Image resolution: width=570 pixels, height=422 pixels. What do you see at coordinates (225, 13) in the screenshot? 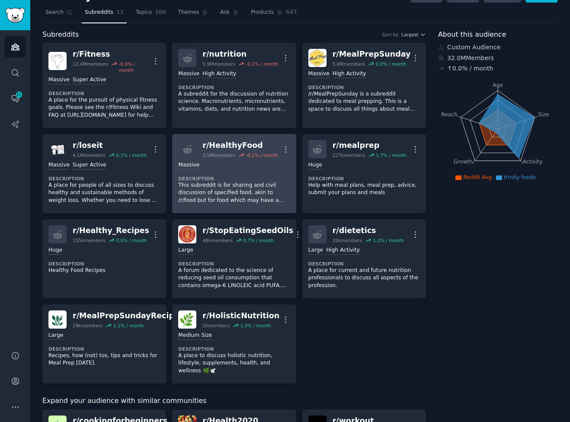
I see `span: Ask` at bounding box center [225, 13].